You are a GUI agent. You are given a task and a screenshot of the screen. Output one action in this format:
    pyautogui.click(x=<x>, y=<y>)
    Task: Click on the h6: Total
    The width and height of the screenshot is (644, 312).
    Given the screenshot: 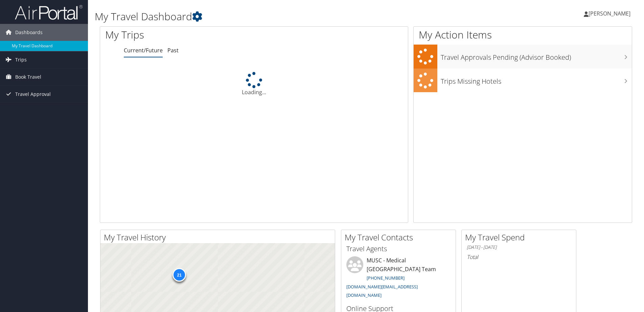 What is the action you would take?
    pyautogui.click(x=519, y=257)
    